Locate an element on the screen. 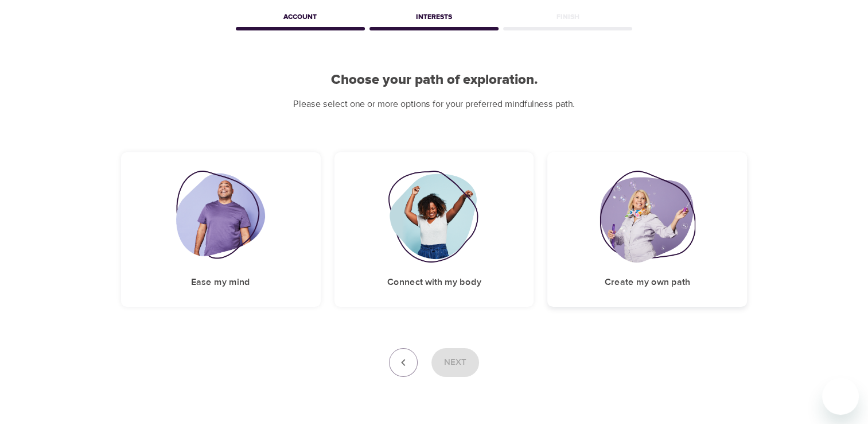 The image size is (868, 424). img: Create my own path is located at coordinates (647, 216).